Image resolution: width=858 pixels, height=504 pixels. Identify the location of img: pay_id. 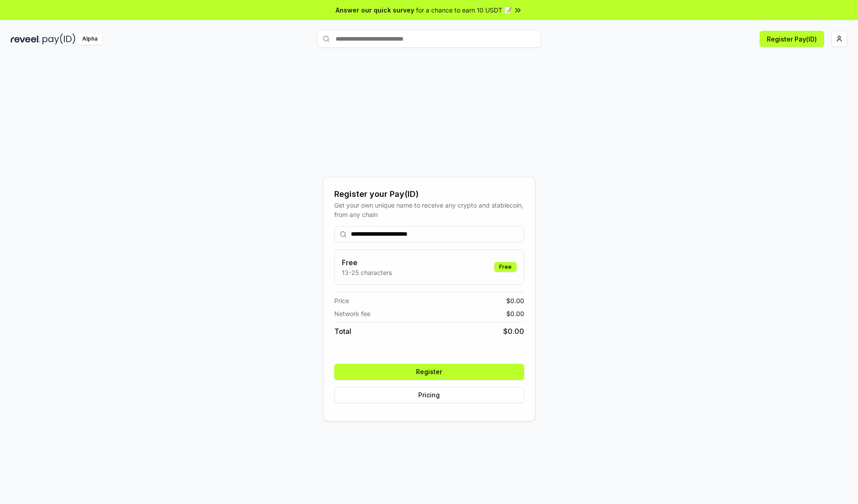
(59, 38).